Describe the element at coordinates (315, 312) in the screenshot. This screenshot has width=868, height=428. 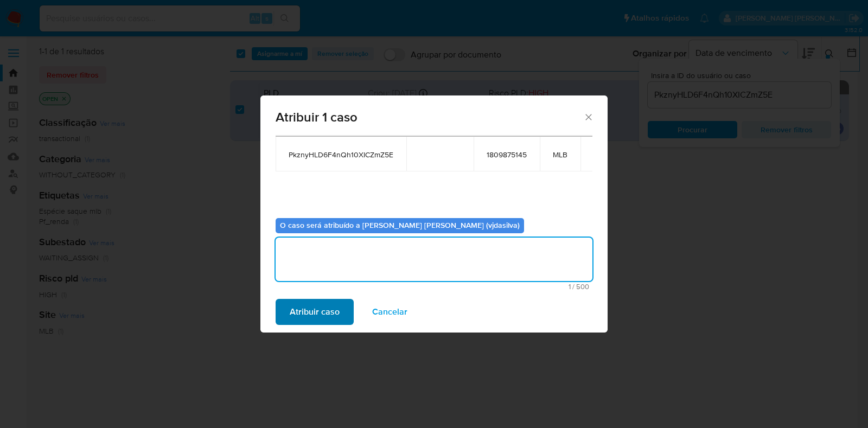
I see `span: Atribuir caso` at that location.